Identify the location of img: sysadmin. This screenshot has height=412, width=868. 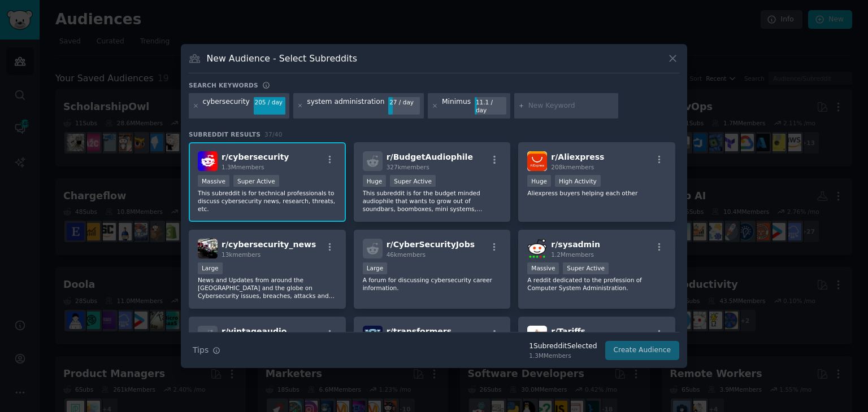
(537, 249).